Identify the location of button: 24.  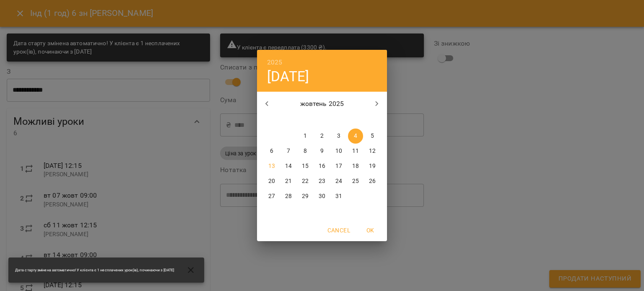
(339, 181).